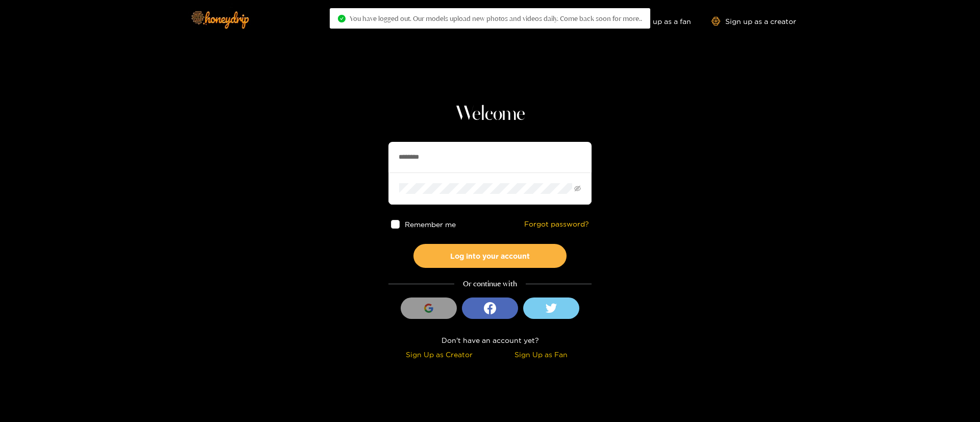  I want to click on div: Don't have an account yet?, so click(490, 340).